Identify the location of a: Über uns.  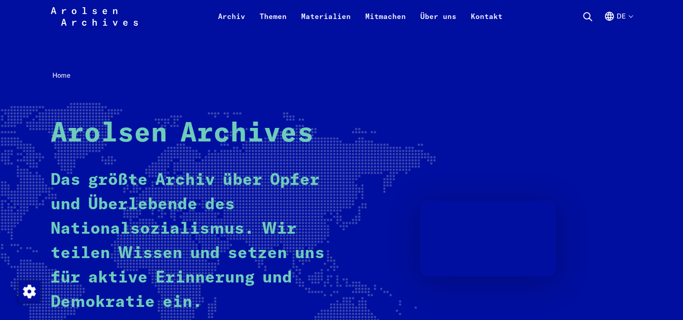
(438, 22).